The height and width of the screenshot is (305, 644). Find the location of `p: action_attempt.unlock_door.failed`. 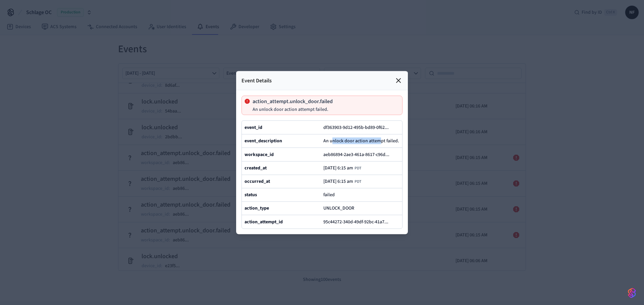

p: action_attempt.unlock_door.failed is located at coordinates (292, 101).